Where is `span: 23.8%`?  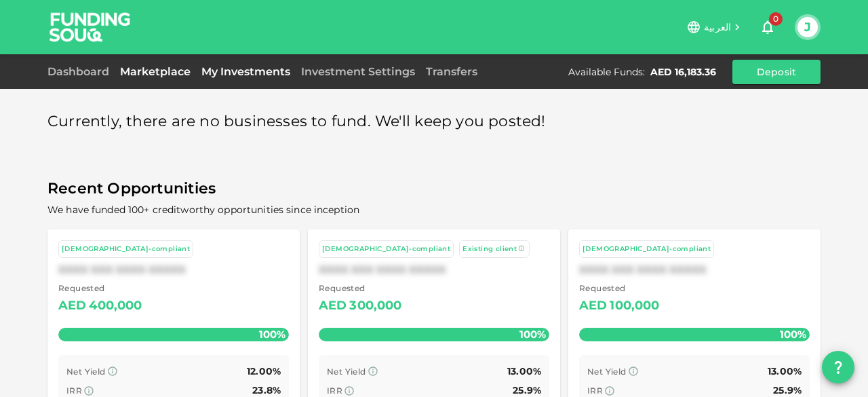
span: 23.8% is located at coordinates (267, 391).